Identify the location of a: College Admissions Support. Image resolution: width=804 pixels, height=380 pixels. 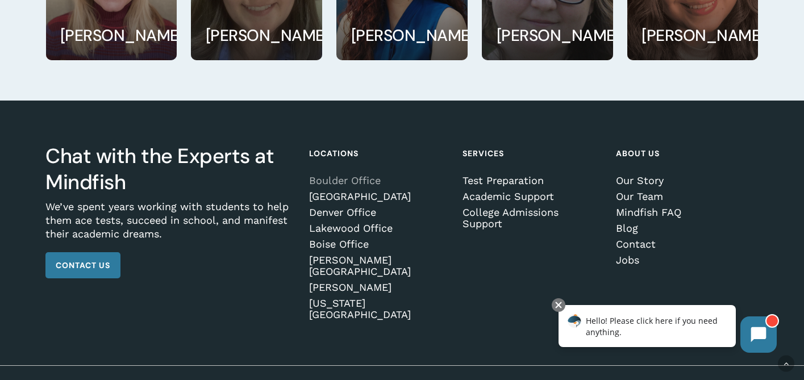
(532, 218).